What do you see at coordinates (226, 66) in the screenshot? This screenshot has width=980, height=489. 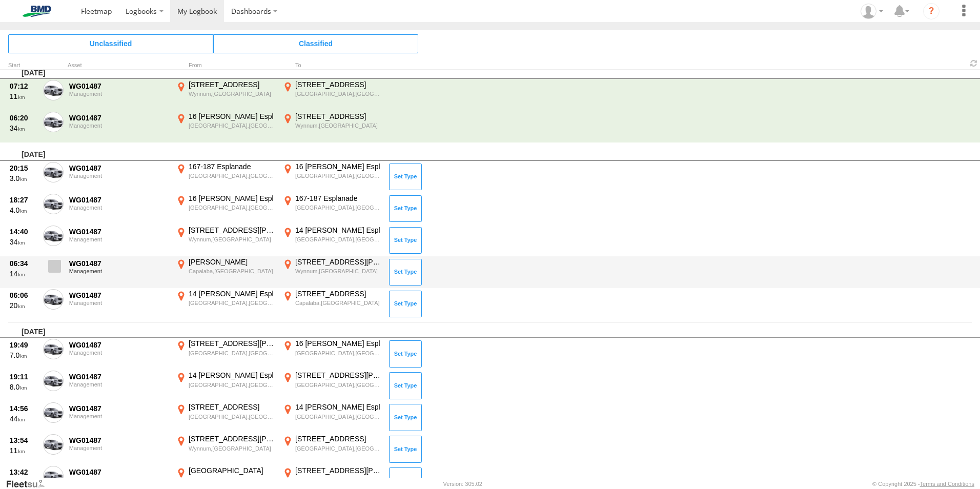 I see `div: From` at bounding box center [226, 66].